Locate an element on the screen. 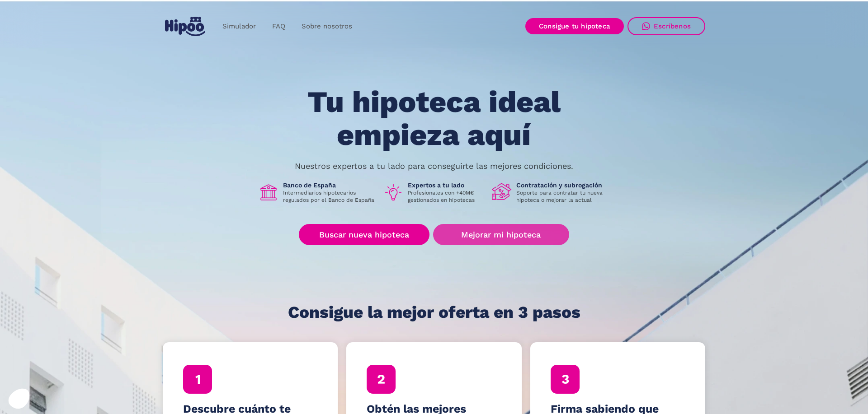 This screenshot has height=414, width=868. p: Intermediarios hipotecarios regulados por el Banco de España is located at coordinates (330, 197).